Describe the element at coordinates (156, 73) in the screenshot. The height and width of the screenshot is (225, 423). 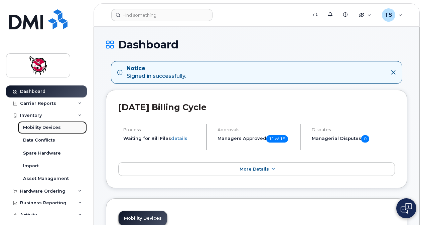
I see `div: Signed in successfully.` at that location.